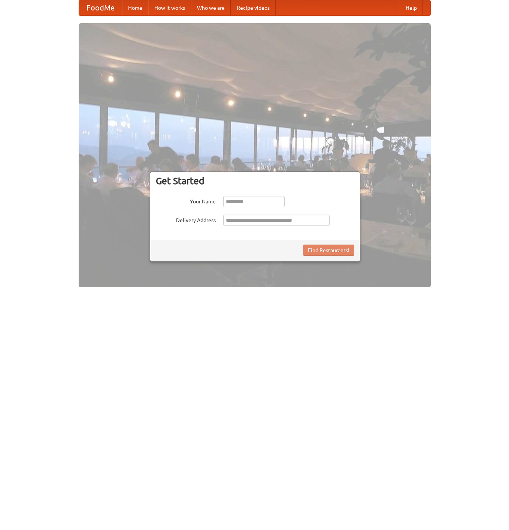 Image resolution: width=509 pixels, height=530 pixels. I want to click on label: Your Name, so click(186, 200).